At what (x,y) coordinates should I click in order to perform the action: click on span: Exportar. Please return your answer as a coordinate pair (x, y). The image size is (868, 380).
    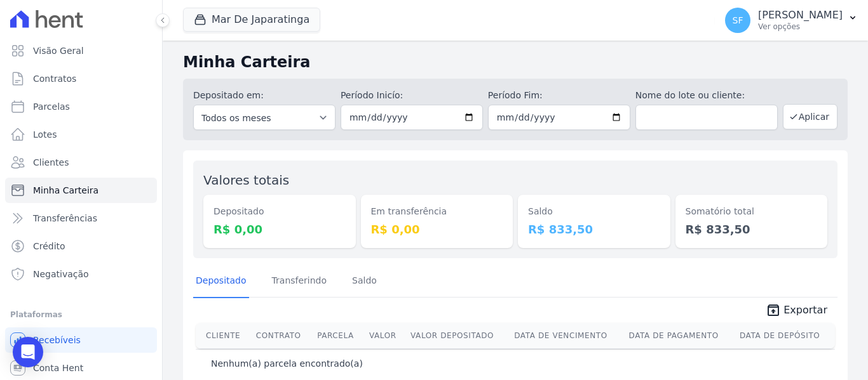
    Looking at the image, I should click on (805, 310).